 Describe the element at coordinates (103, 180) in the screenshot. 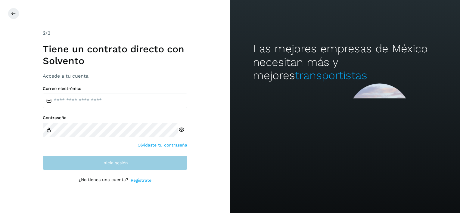

I see `p: ¿No tienes una cuenta?` at that location.